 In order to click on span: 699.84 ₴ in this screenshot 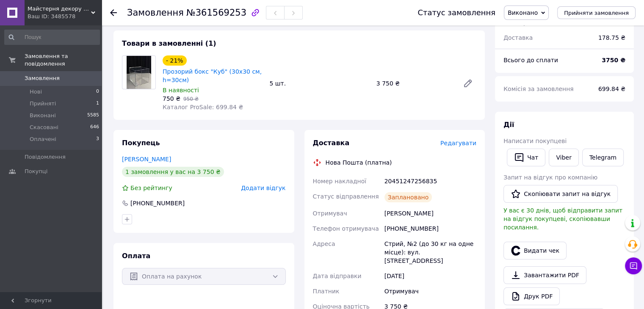, I will do `click(612, 89)`.